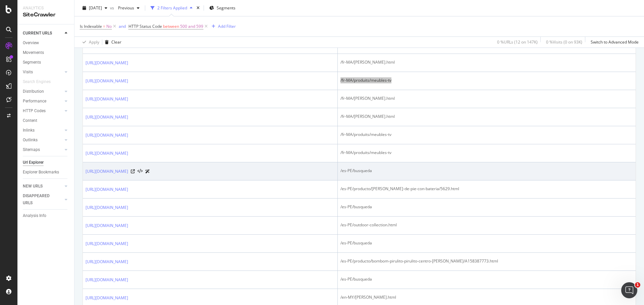 This screenshot has width=644, height=305. I want to click on a: Inlinks, so click(43, 130).